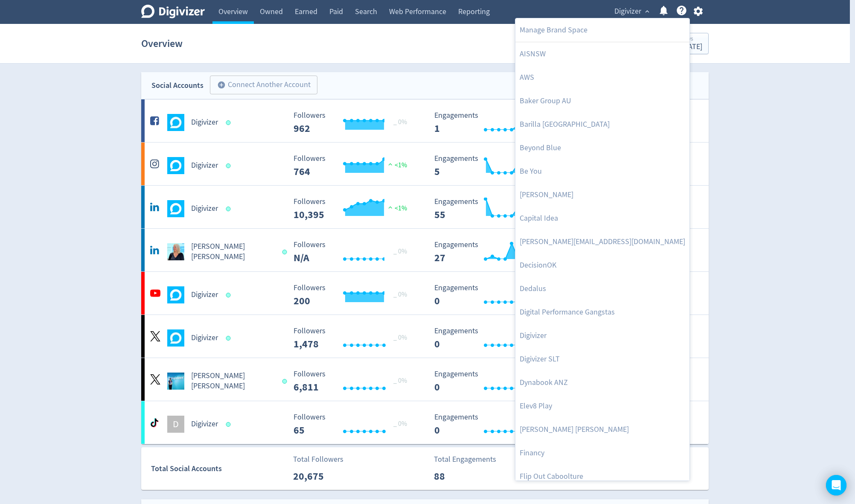 The height and width of the screenshot is (504, 855). What do you see at coordinates (602, 100) in the screenshot?
I see `a: Baker Group AU` at bounding box center [602, 100].